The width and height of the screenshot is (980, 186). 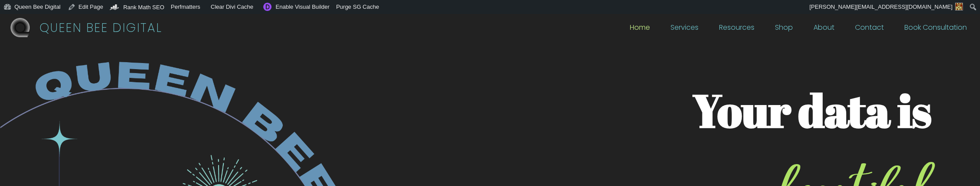 What do you see at coordinates (684, 30) in the screenshot?
I see `a: Services` at bounding box center [684, 30].